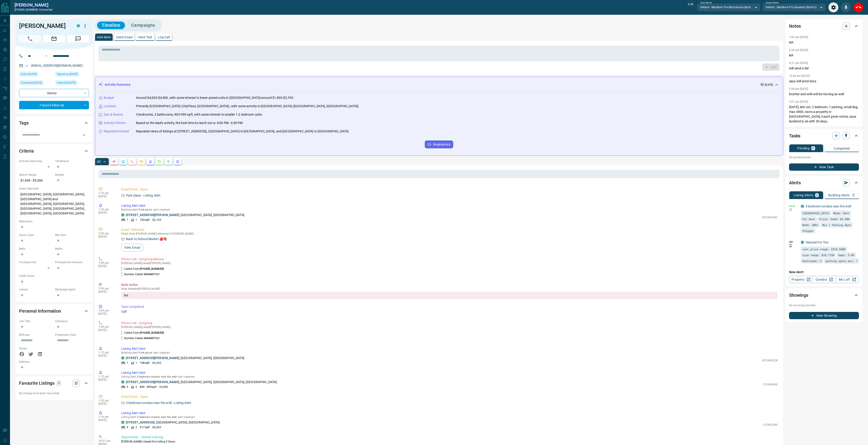  What do you see at coordinates (772, 3) in the screenshot?
I see `label: Output Device` at bounding box center [772, 3].